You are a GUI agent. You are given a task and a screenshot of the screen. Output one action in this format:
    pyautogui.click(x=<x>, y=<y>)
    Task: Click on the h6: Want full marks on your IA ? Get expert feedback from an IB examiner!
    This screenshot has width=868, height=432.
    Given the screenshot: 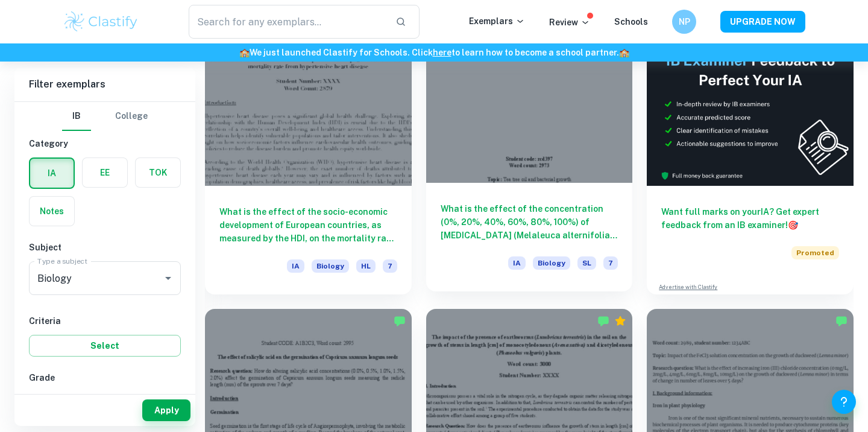 What is the action you would take?
    pyautogui.click(x=750, y=218)
    